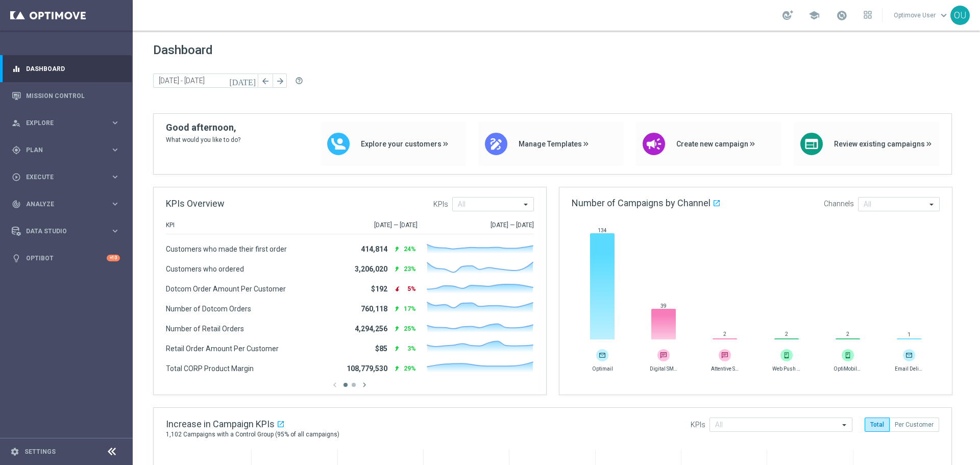 The image size is (980, 465). What do you see at coordinates (66, 177) in the screenshot?
I see `div: play_circle_outline Execute keyboard_arrow_right` at bounding box center [66, 177].